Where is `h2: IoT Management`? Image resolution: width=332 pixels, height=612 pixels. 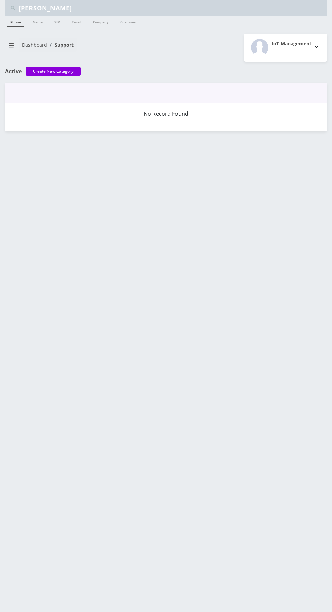 h2: IoT Management is located at coordinates (291, 44).